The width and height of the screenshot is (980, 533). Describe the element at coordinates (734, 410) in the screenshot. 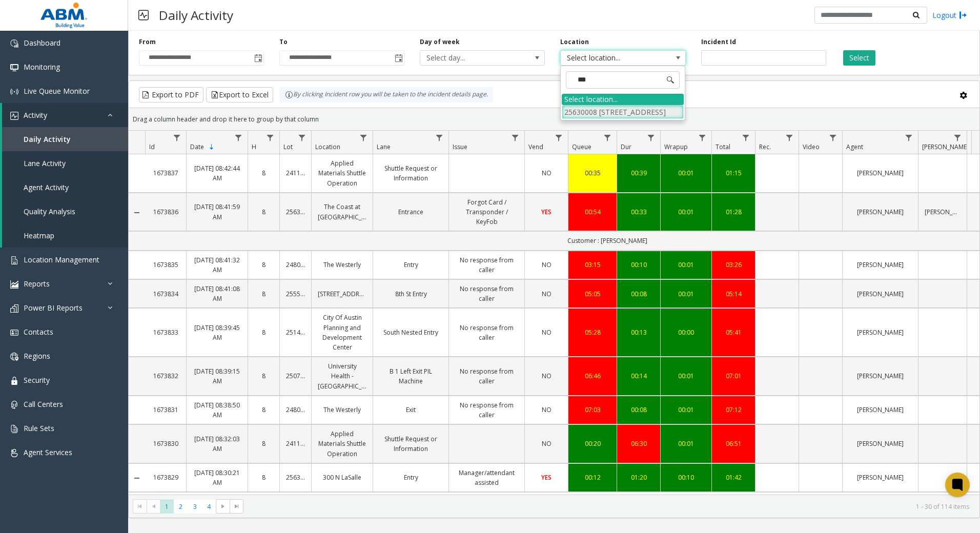

I see `a: 07:12` at that location.